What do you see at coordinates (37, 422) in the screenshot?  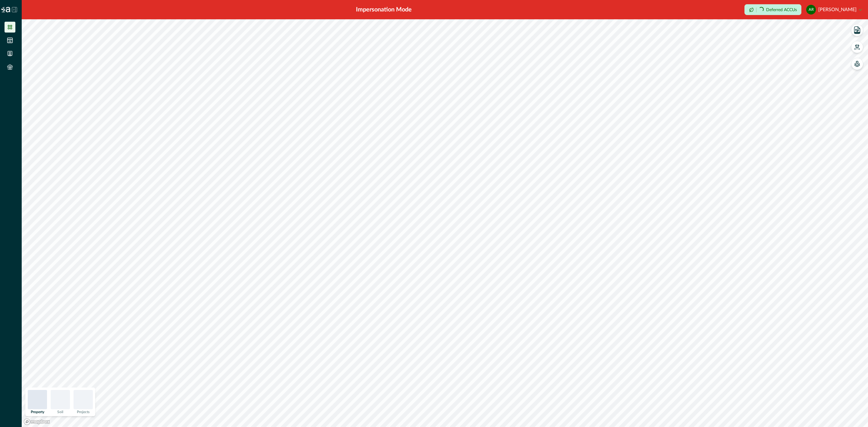 I see `a: Mapbox logo` at bounding box center [37, 422].